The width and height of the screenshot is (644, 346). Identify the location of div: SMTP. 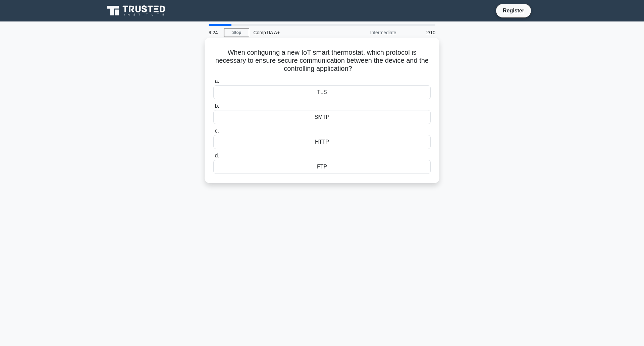
(322, 117).